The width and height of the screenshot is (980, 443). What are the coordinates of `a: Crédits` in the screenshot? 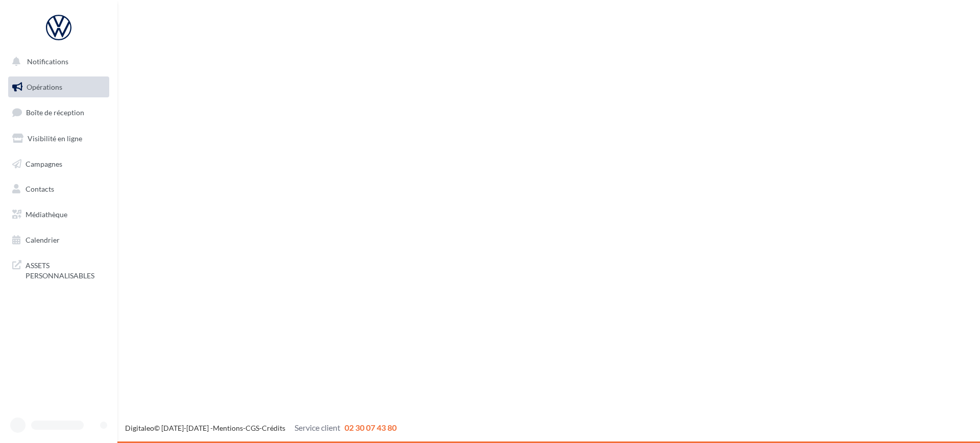 It's located at (274, 428).